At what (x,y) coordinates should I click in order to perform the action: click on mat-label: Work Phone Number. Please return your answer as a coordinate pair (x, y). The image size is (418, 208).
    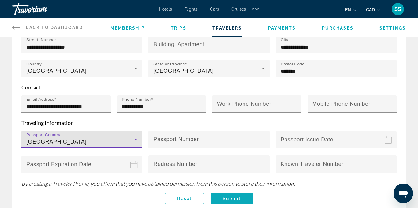
    Looking at the image, I should click on (244, 104).